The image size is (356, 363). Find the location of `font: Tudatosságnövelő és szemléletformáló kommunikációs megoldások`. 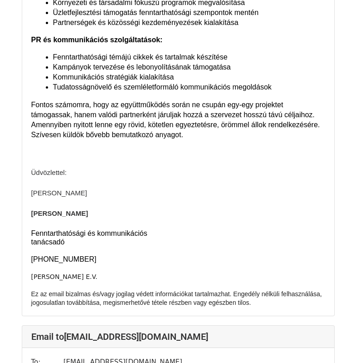

font: Tudatosságnövelő és szemléletformáló kommunikációs megoldások is located at coordinates (162, 87).